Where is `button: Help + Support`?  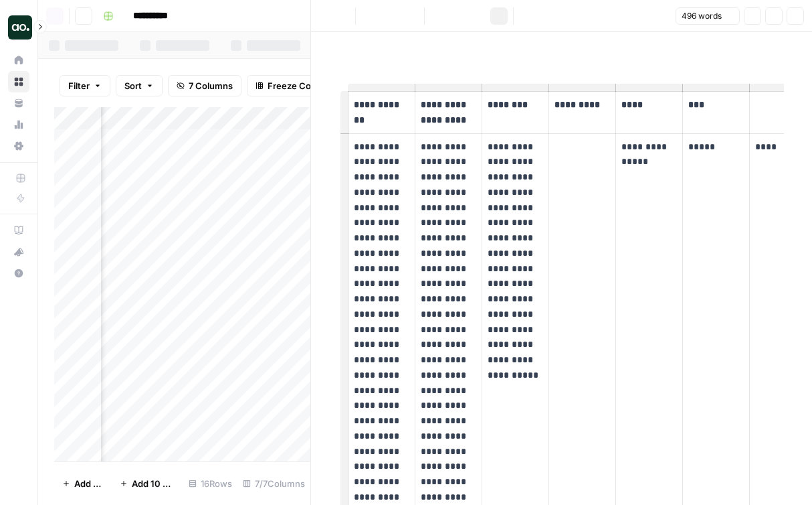 button: Help + Support is located at coordinates (19, 273).